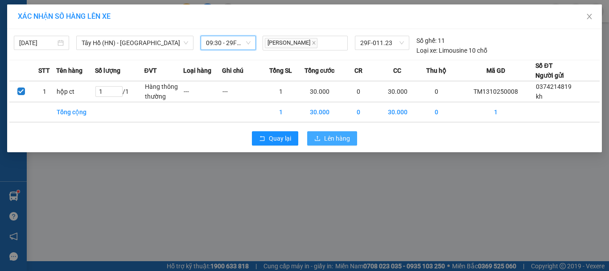 This screenshot has height=271, width=609. Describe the element at coordinates (233, 70) in the screenshot. I see `span: Ghi chú` at that location.